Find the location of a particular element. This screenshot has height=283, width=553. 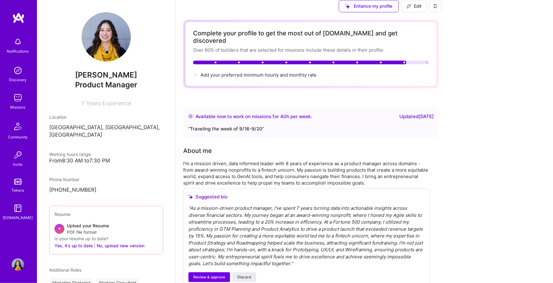

span: 40 is located at coordinates (283, 116).